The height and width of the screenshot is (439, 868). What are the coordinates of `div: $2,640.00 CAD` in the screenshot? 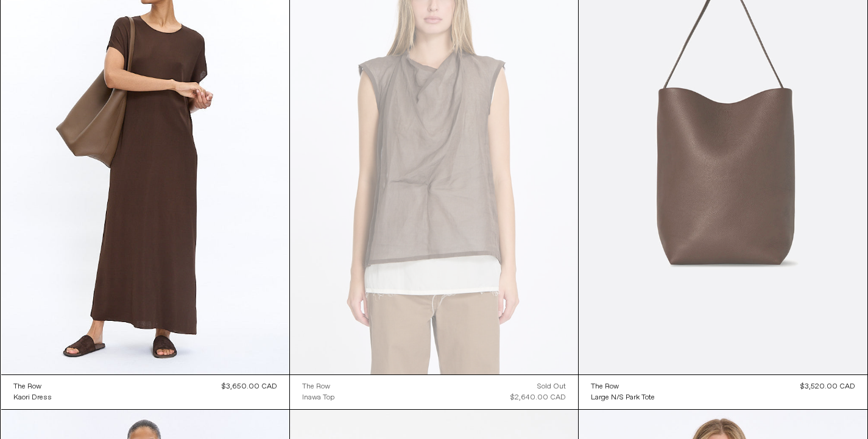 It's located at (538, 398).